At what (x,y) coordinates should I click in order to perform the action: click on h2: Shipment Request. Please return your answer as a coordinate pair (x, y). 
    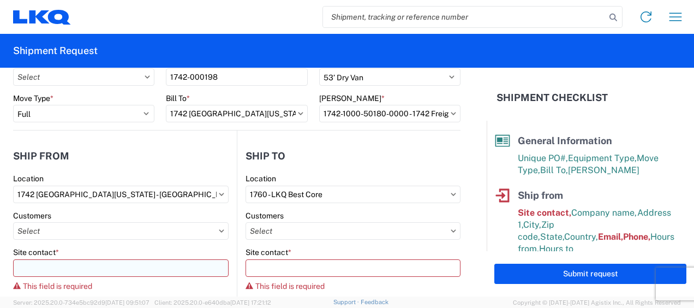
    Looking at the image, I should click on (55, 51).